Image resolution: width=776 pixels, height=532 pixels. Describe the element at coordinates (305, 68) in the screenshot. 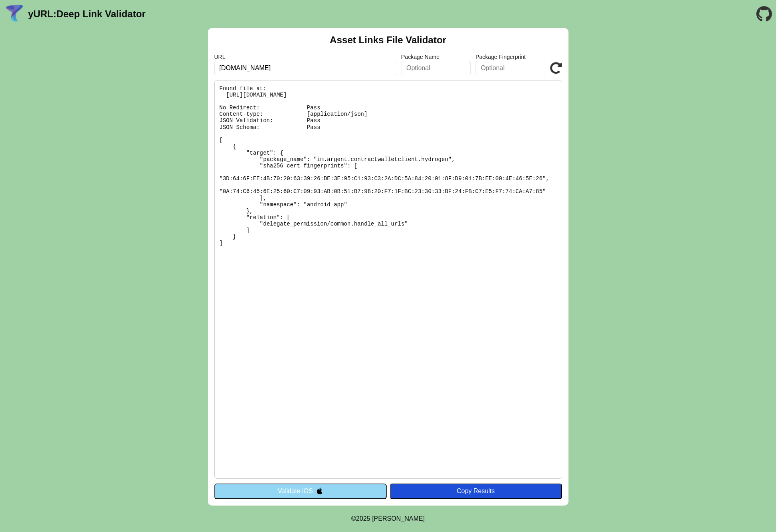

I see `input: Required` at that location.